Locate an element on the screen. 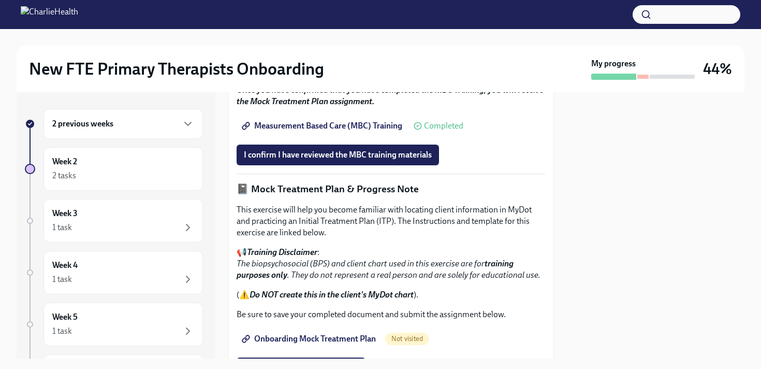  p: This exercise will help you become familiar with locating client information in MyDot and practic... is located at coordinates (391, 221).